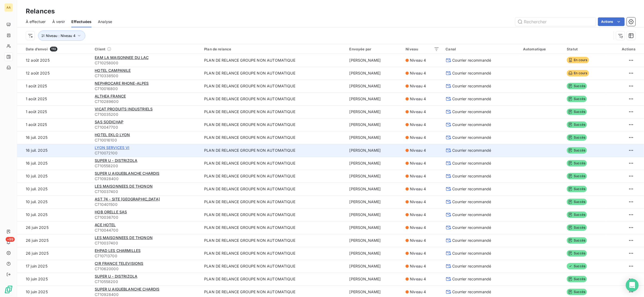  Describe the element at coordinates (146, 102) in the screenshot. I see `span: C710289600` at that location.